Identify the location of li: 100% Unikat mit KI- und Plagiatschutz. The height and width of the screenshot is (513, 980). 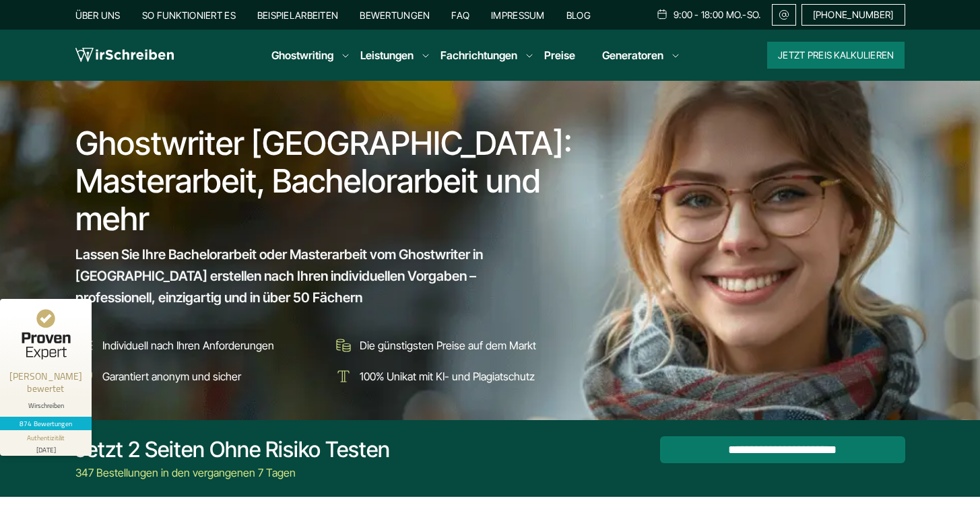
(456, 376).